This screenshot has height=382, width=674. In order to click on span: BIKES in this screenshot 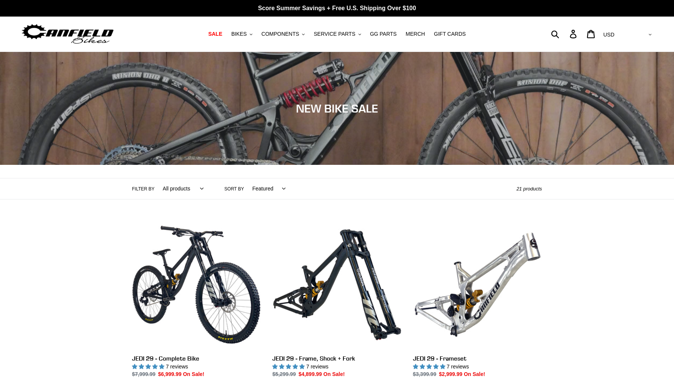, I will do `click(239, 34)`.